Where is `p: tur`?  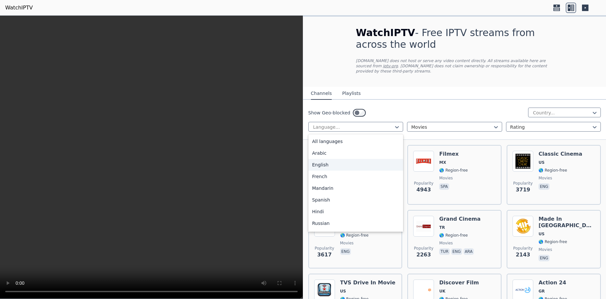 p: tur is located at coordinates (445, 251).